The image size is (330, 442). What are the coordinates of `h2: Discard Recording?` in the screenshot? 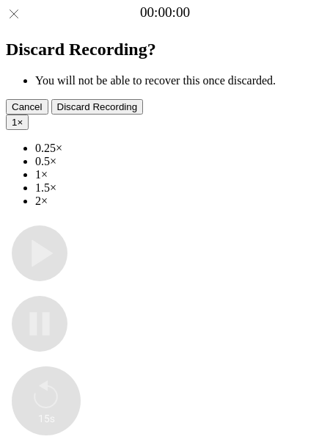 It's located at (165, 49).